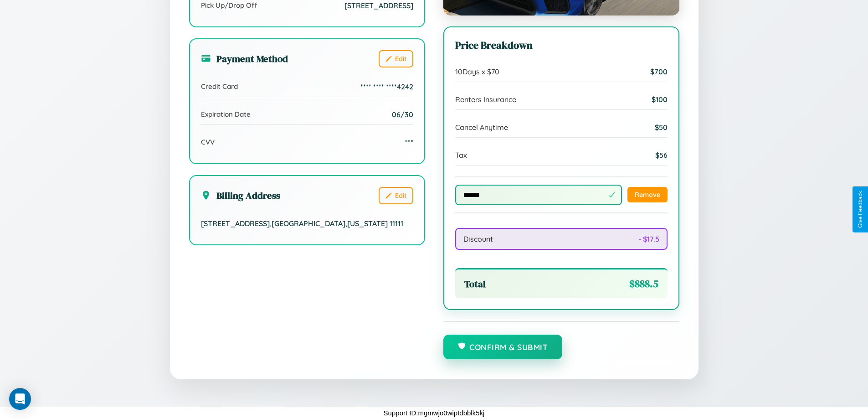  Describe the element at coordinates (462, 155) in the screenshot. I see `span: Tax` at that location.